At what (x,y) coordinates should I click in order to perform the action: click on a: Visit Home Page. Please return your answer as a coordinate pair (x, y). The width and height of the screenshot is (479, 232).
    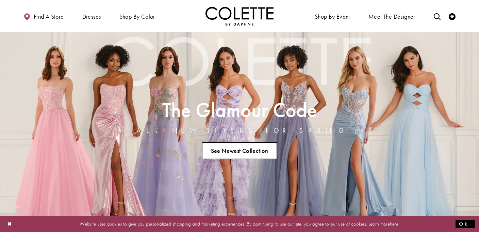
    Looking at the image, I should click on (240, 16).